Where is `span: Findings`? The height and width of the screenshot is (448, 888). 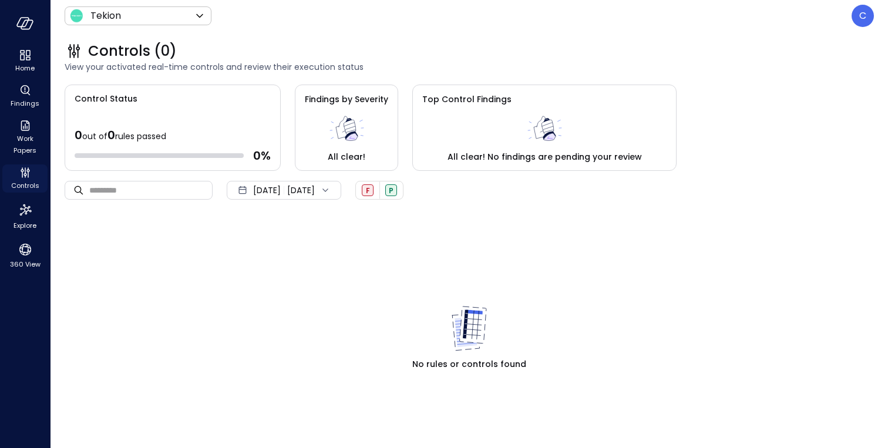
span: Findings is located at coordinates (25, 103).